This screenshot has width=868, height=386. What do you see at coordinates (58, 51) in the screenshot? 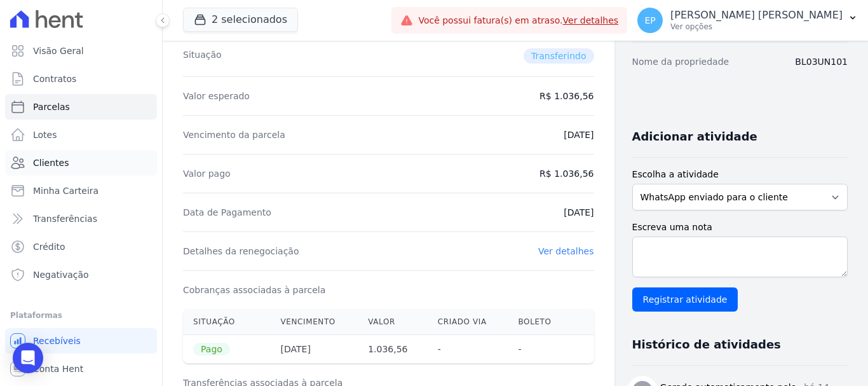
I see `span: Visão Geral` at bounding box center [58, 51].